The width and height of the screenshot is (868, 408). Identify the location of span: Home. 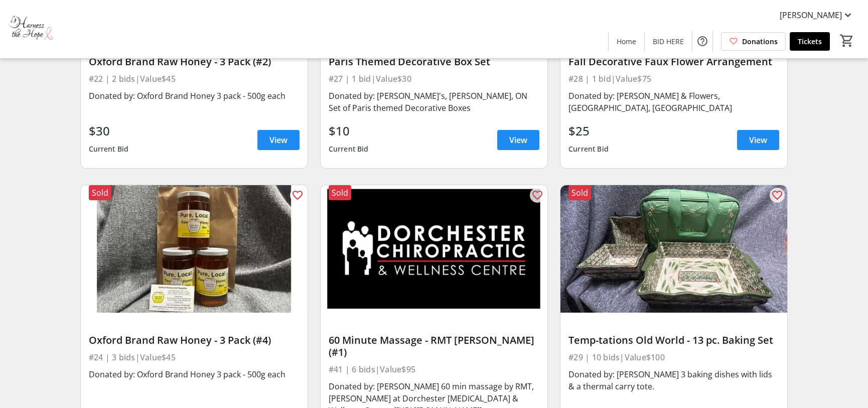
(626, 41).